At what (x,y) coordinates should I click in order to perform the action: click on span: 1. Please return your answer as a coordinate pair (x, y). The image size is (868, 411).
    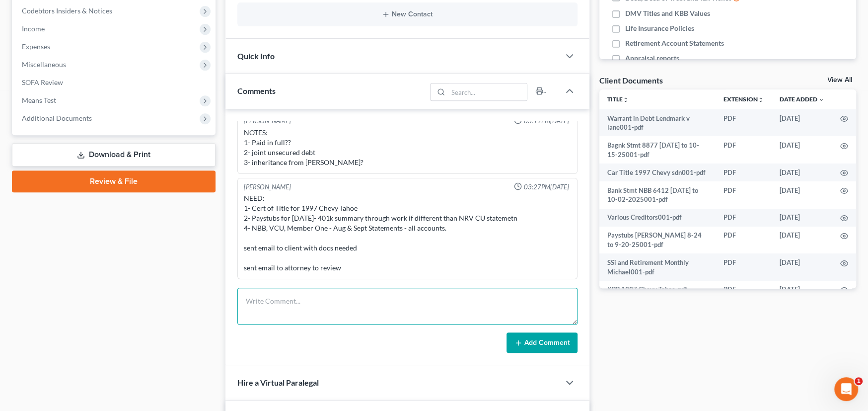
    Looking at the image, I should click on (859, 381).